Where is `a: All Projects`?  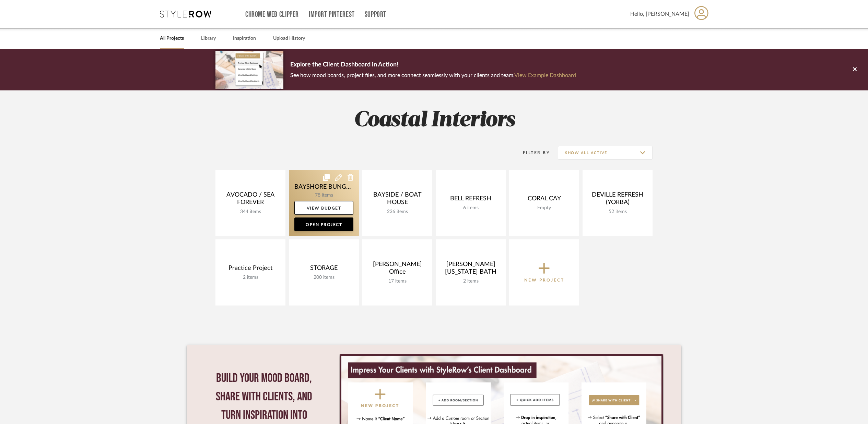
a: All Projects is located at coordinates (172, 38).